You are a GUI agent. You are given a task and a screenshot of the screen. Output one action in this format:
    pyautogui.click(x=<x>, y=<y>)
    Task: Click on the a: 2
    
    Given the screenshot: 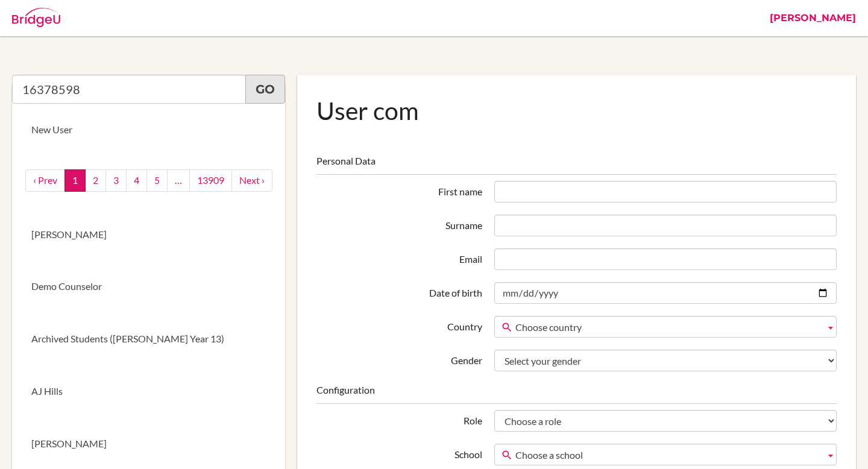 What is the action you would take?
    pyautogui.click(x=95, y=180)
    